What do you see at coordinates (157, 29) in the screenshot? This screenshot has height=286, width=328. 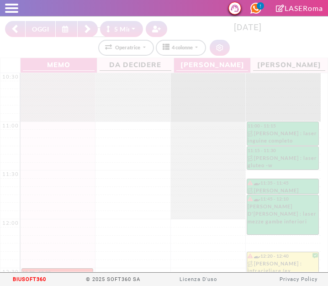 I see `button: Crea nuovo contatto rapido` at bounding box center [157, 29].